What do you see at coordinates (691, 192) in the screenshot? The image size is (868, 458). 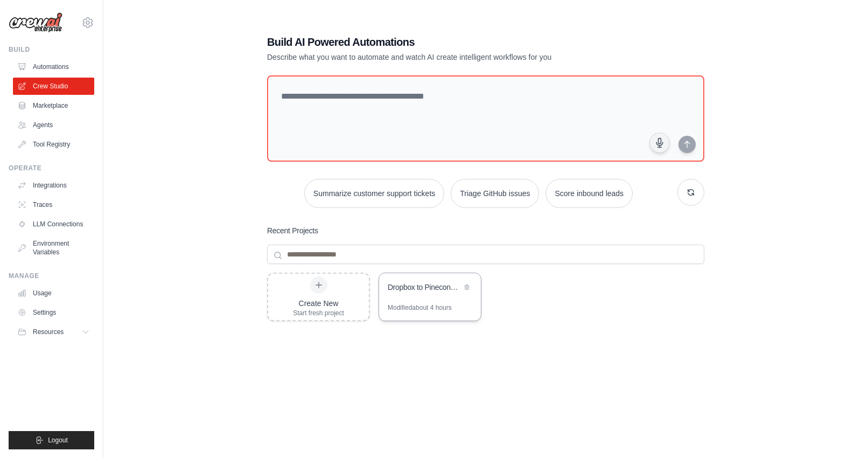 I see `button: Get new suggestions` at bounding box center [691, 192].